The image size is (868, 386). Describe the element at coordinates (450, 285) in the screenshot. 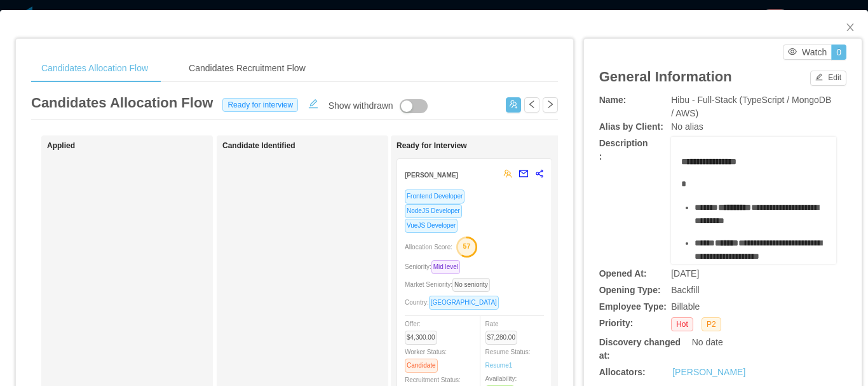

I see `span: Market Seniority:` at that location.